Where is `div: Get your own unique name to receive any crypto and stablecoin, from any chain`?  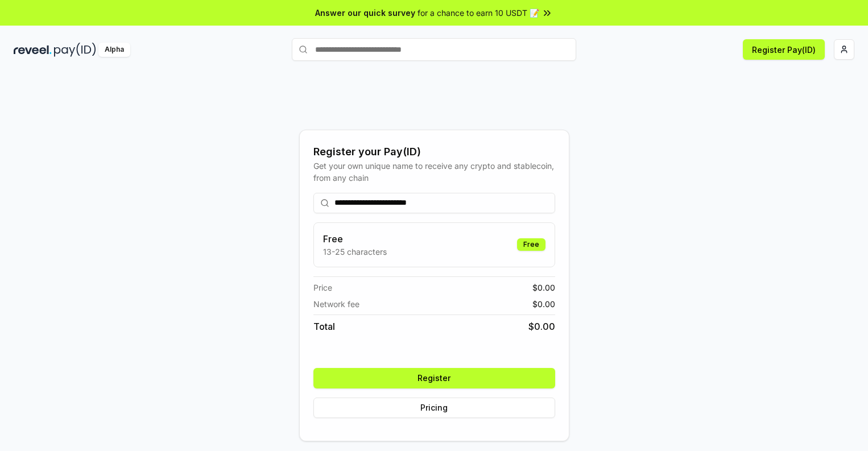 div: Get your own unique name to receive any crypto and stablecoin, from any chain is located at coordinates (434, 172).